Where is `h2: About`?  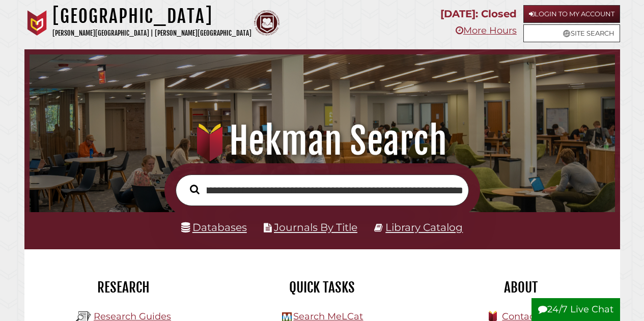
h2: About is located at coordinates (520, 288).